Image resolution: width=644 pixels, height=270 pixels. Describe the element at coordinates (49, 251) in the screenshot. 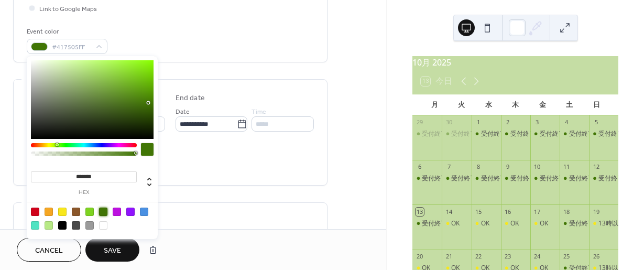

I see `span: Cancel` at that location.